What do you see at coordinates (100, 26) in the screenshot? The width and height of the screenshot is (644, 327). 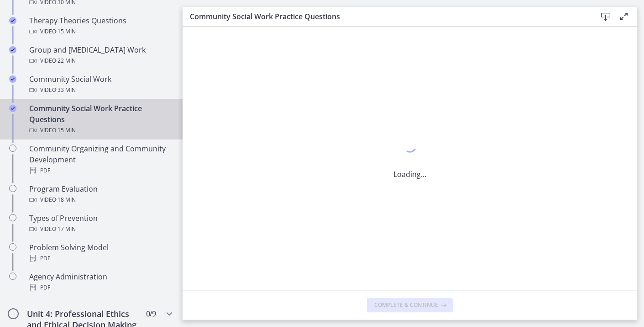 I see `div: Therapy Theories Questions` at bounding box center [100, 26].